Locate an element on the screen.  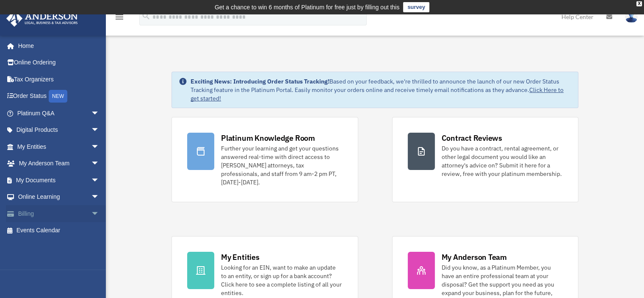
div: NEW is located at coordinates (58, 96).